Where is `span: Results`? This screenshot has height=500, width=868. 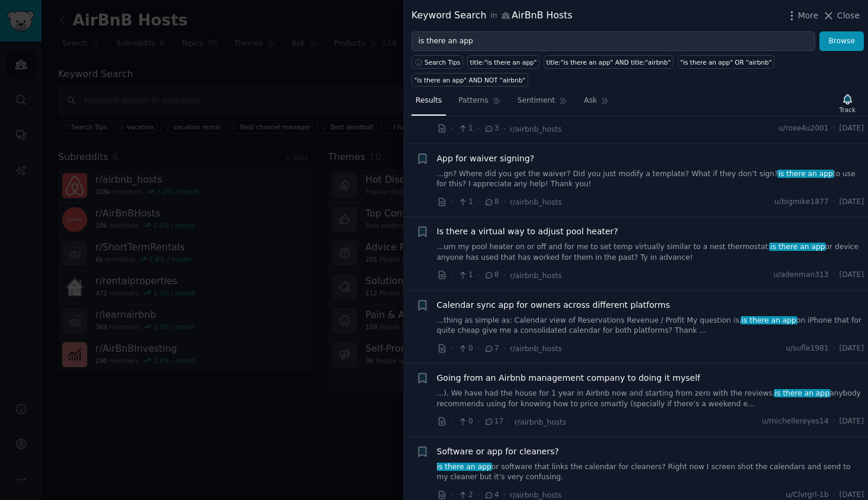
span: Results is located at coordinates (428, 100).